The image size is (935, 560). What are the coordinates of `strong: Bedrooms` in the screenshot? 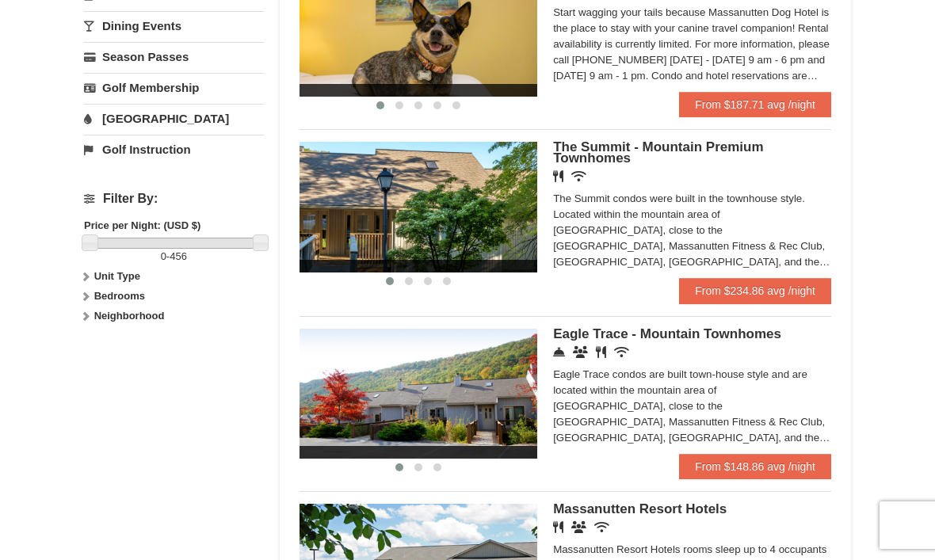 It's located at (120, 295).